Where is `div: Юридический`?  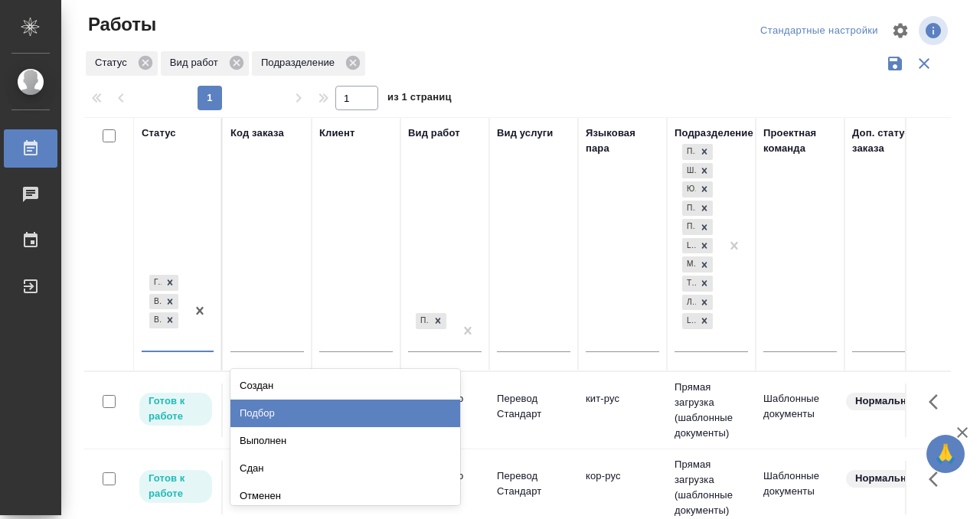
div: Юридический is located at coordinates (689, 189).